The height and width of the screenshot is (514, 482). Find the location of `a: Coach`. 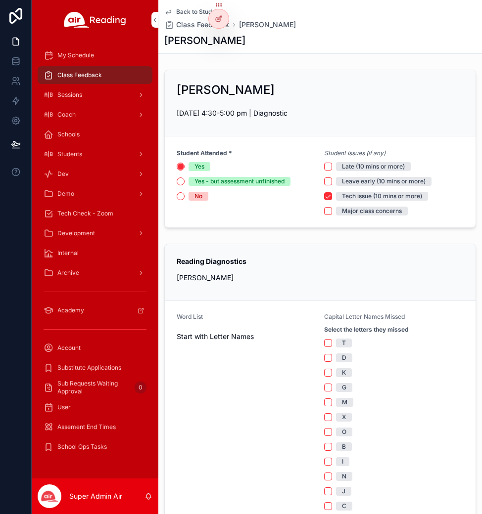

a: Coach is located at coordinates (95, 115).